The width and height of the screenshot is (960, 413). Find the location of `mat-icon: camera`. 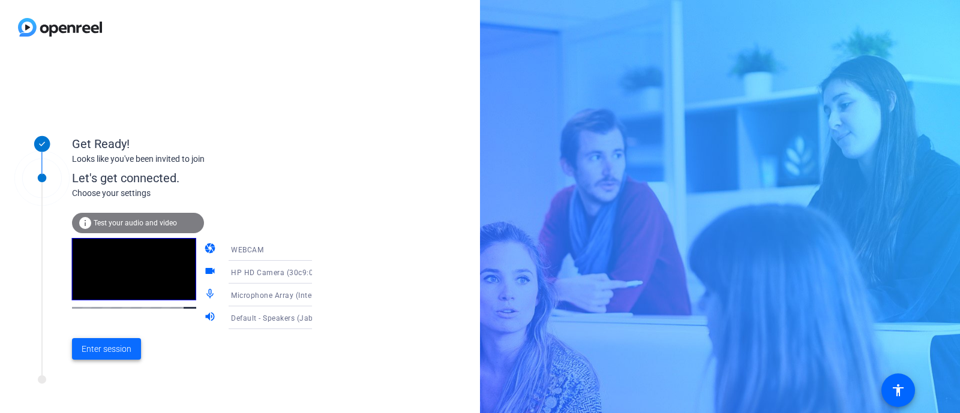

mat-icon: camera is located at coordinates (211, 250).